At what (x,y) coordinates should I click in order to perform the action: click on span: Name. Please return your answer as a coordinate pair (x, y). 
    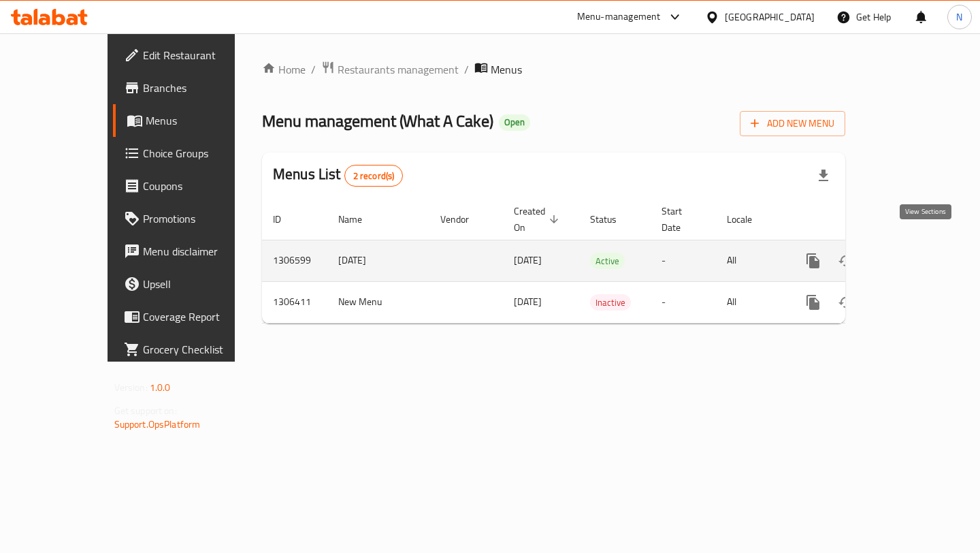
    Looking at the image, I should click on (358, 219).